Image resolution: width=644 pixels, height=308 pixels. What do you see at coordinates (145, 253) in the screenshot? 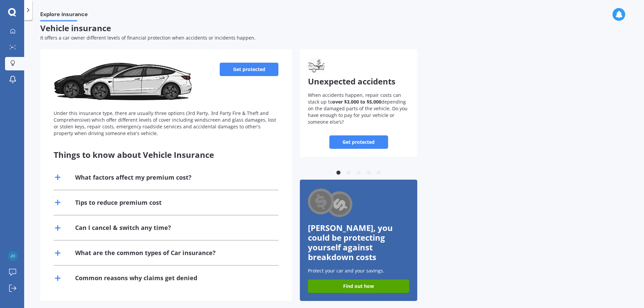
I see `div: What are the common types of Car insurance?` at bounding box center [145, 253].